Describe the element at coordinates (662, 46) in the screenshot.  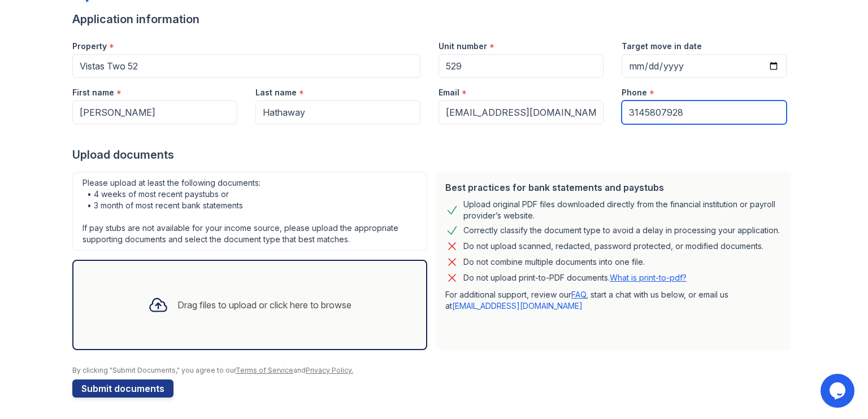
I see `label: Target move in date` at that location.